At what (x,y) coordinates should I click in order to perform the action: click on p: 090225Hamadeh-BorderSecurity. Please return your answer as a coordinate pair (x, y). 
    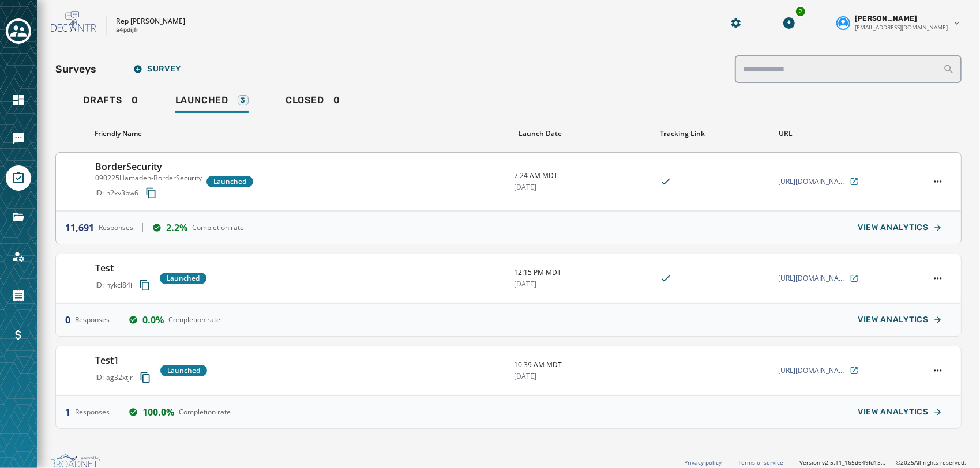
    Looking at the image, I should click on (148, 178).